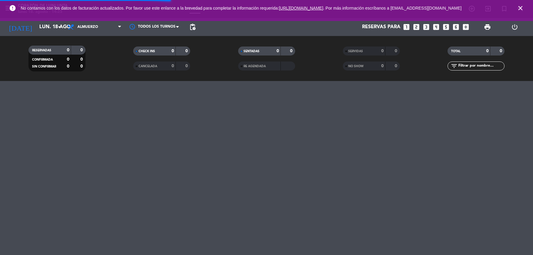 This screenshot has height=255, width=533. What do you see at coordinates (515, 27) in the screenshot?
I see `div: LOG OUT` at bounding box center [515, 27].